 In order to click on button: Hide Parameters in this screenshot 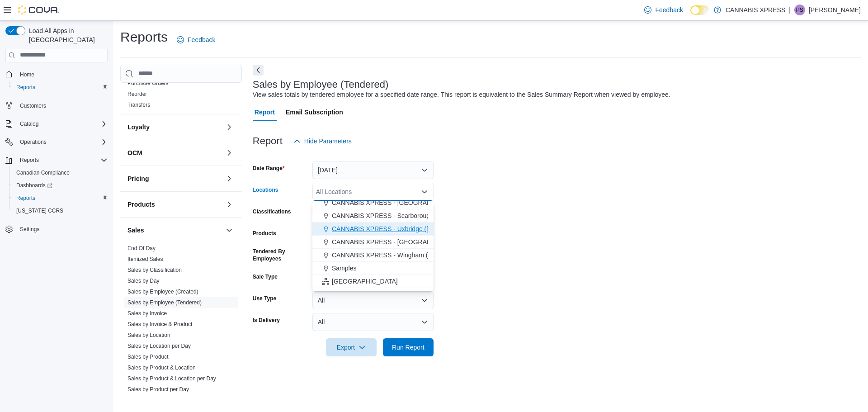, I will do `click(322, 141)`.